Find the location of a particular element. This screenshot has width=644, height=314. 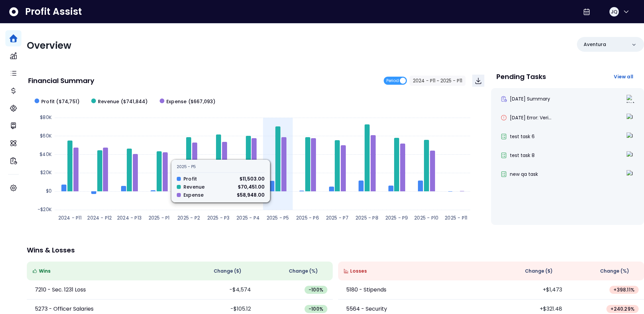

text: $60K is located at coordinates (46, 136).